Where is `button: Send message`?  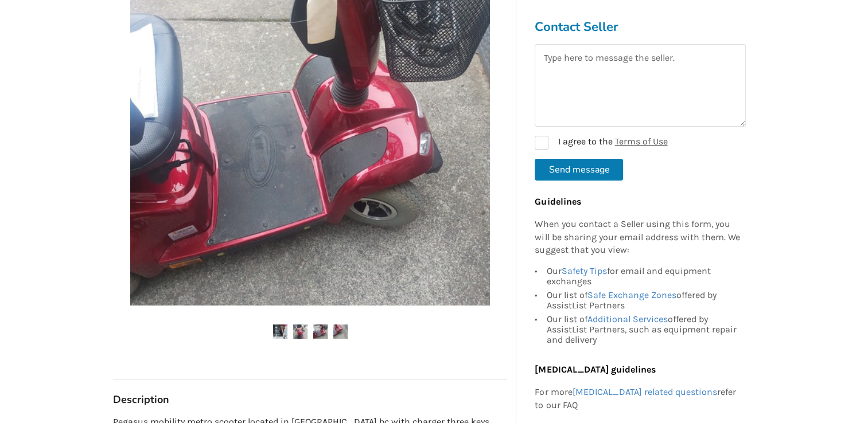 button: Send message is located at coordinates (579, 169).